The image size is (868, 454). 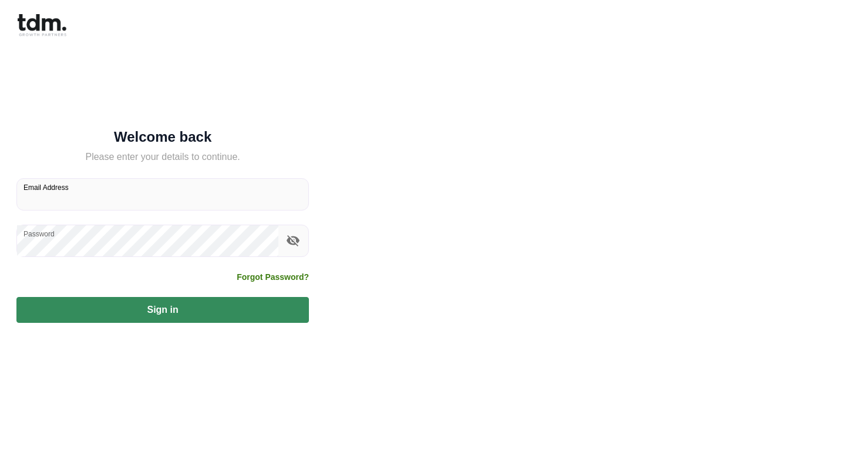 I want to click on label: Password, so click(x=39, y=234).